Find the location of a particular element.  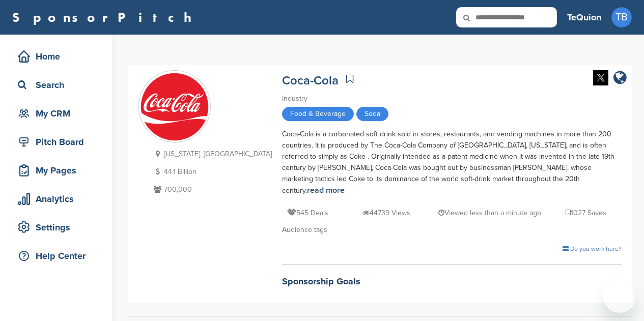

a: Coca-Cola is located at coordinates (310, 81).